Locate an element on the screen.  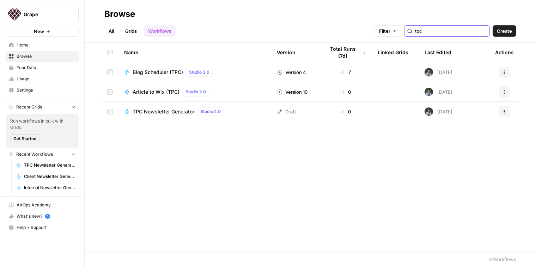
button: Get Started is located at coordinates (25, 139).